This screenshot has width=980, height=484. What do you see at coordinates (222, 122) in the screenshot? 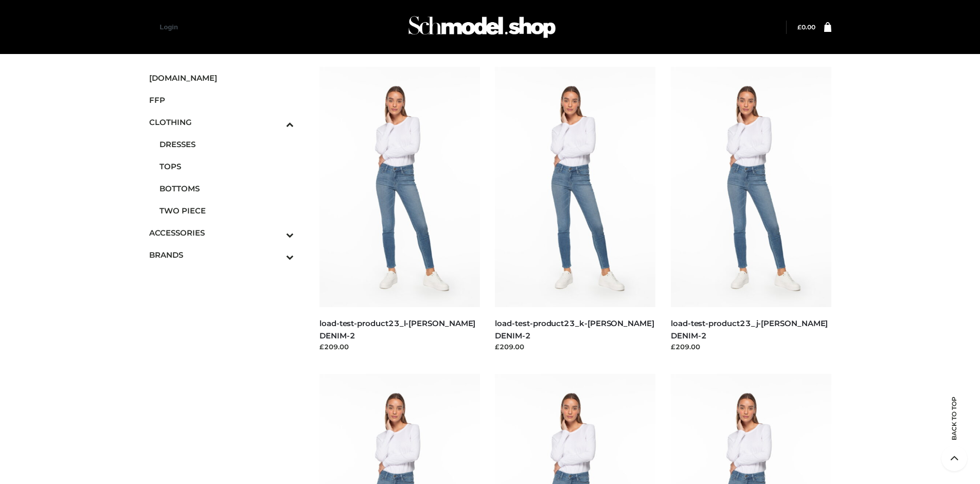
I see `span: CLOTHING` at bounding box center [222, 122].